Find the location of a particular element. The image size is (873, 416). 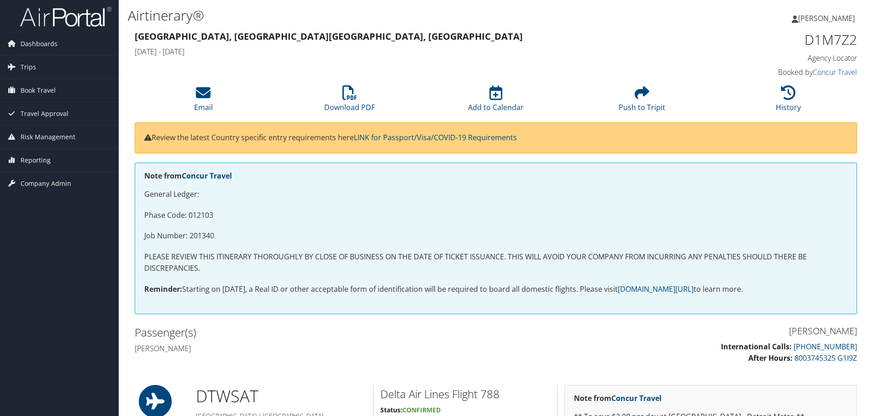

h4: Booked by is located at coordinates (772, 72).